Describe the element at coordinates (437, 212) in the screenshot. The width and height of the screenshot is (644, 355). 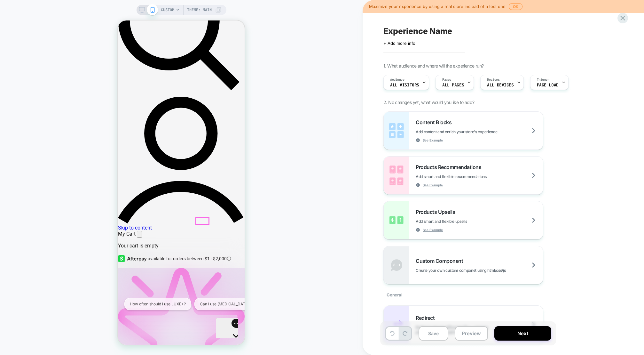
I see `span: Products Upsells` at that location.